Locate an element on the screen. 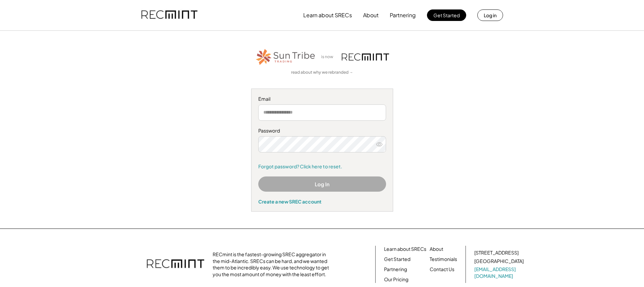 The height and width of the screenshot is (287, 644). div: Password is located at coordinates (322, 131).